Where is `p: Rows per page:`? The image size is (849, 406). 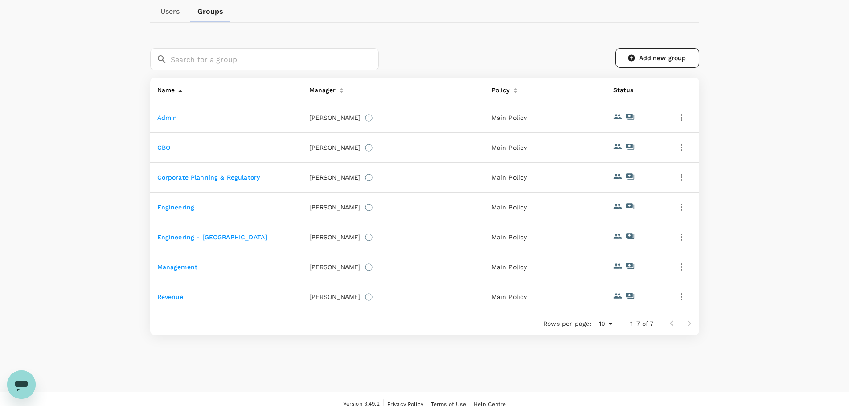 p: Rows per page: is located at coordinates (567, 324).